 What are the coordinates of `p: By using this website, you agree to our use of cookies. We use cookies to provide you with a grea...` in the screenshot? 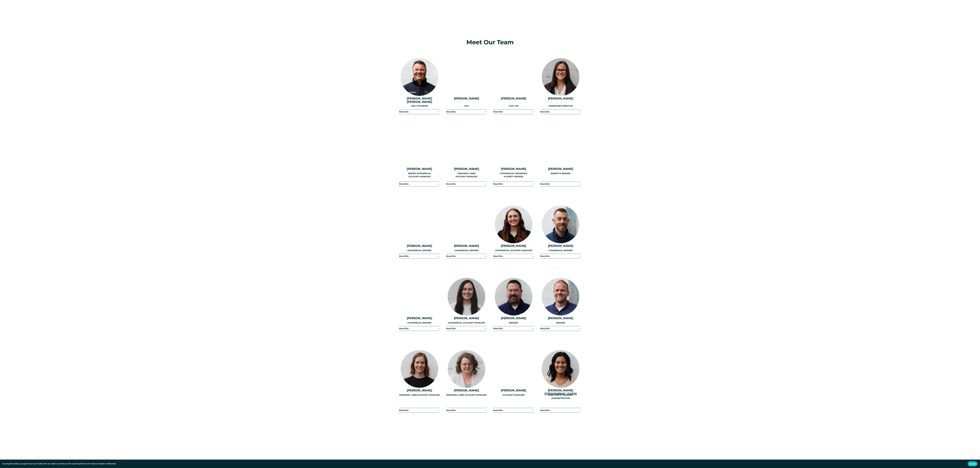 It's located at (59, 464).